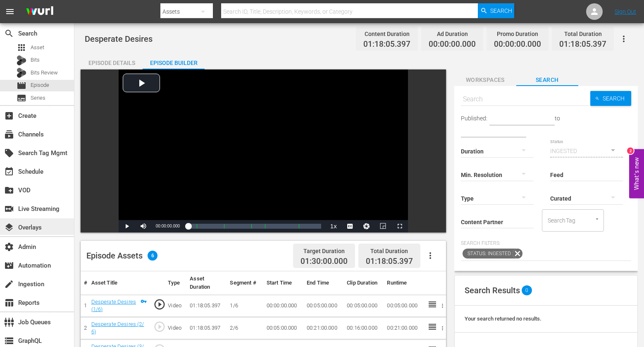  Describe the element at coordinates (9, 284) in the screenshot. I see `span: Ingestion` at that location.